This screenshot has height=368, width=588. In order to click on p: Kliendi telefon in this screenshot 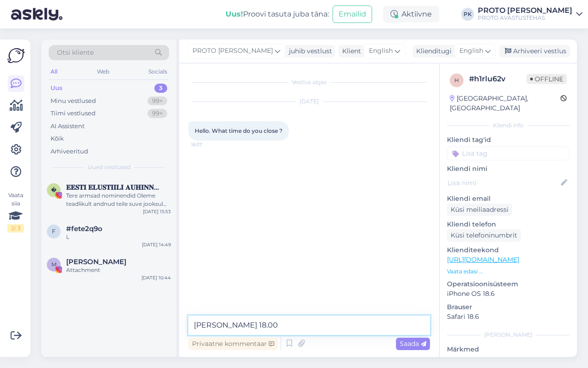, I will do `click(508, 224)`.